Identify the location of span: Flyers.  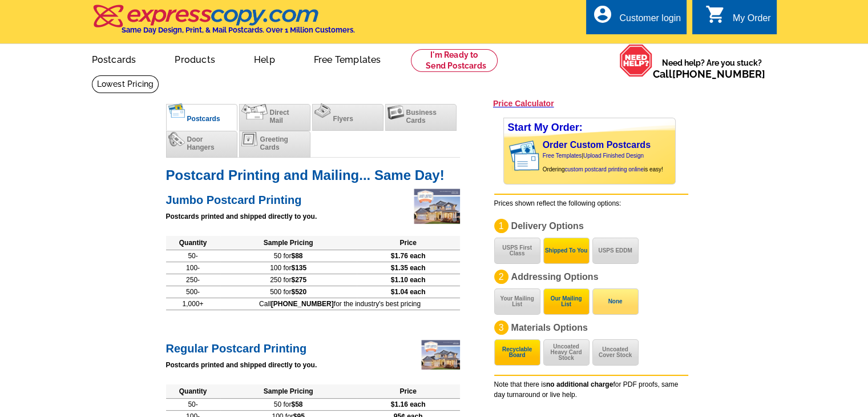
(343, 119).